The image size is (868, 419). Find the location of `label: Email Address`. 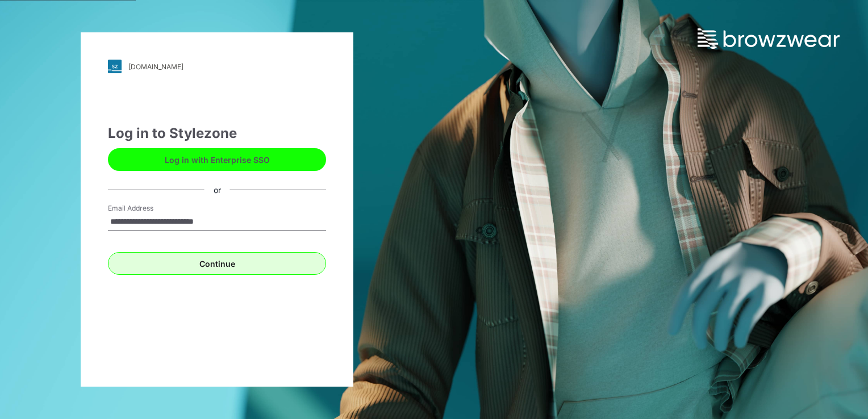

label: Email Address is located at coordinates (148, 209).